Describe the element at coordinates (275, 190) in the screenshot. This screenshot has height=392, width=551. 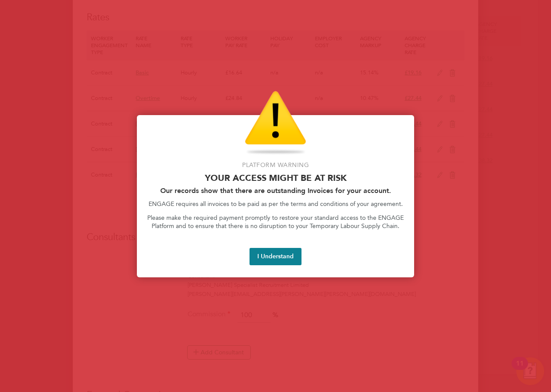
I see `h2: Our records show that there are outstanding Invoices for your account.` at that location.